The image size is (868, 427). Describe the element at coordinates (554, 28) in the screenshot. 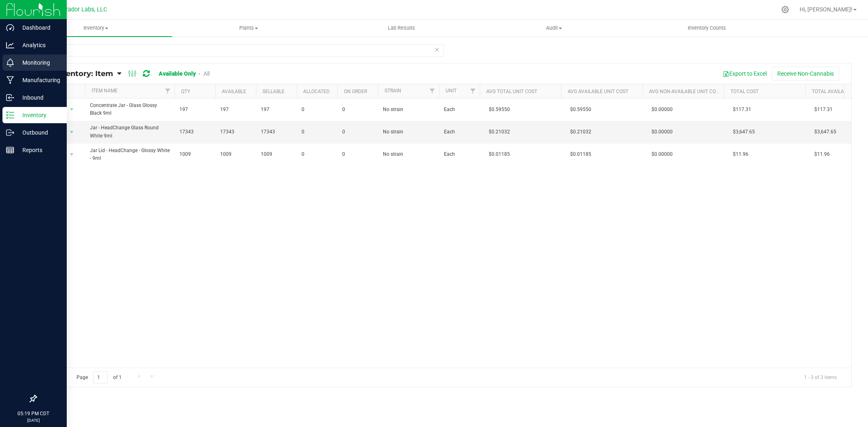

I see `span: Audit` at that location.